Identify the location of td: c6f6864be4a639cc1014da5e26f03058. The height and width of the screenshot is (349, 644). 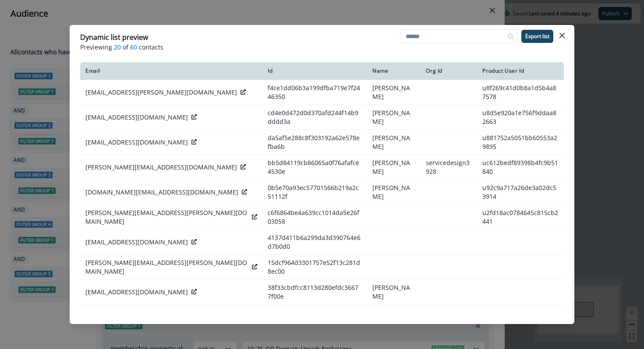
(315, 217).